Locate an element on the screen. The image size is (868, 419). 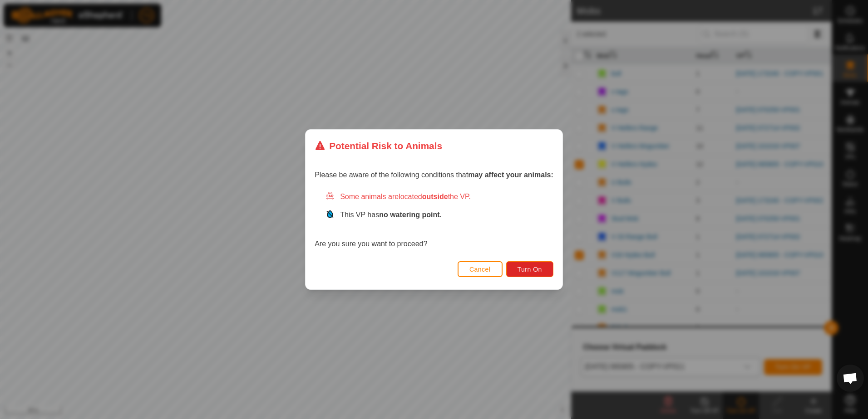
div: Are you sure you want to proceed? is located at coordinates (434, 220).